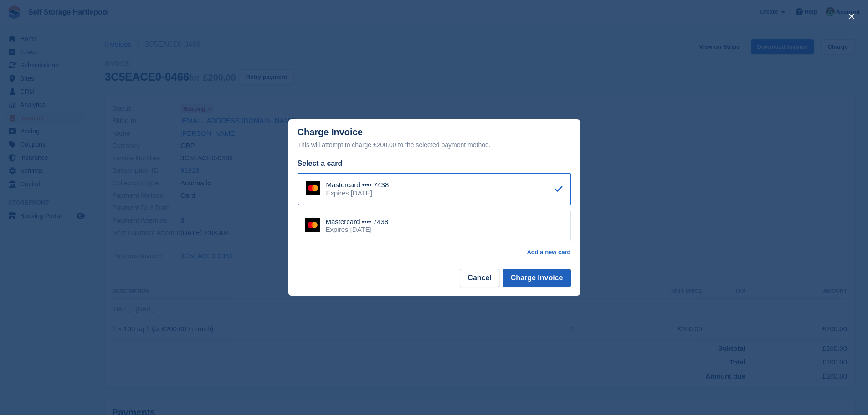 The height and width of the screenshot is (415, 868). Describe the element at coordinates (480, 278) in the screenshot. I see `button: Cancel` at that location.